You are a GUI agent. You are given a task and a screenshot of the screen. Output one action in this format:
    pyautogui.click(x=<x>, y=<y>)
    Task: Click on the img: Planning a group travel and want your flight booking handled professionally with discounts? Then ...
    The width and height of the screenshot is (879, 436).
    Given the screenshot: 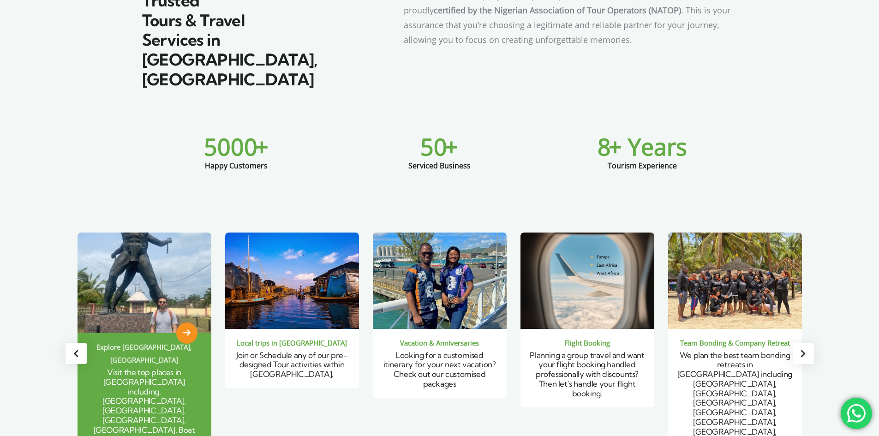 What is the action you would take?
    pyautogui.click(x=588, y=281)
    